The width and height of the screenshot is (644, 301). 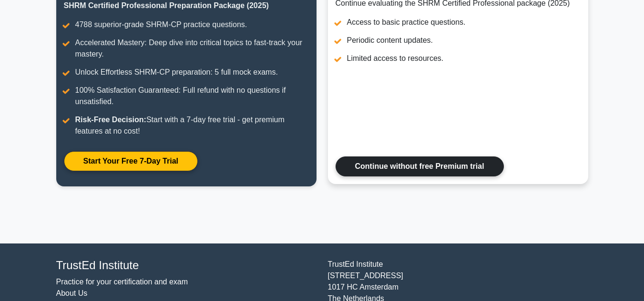 I want to click on a: Start Your Free 7-Day Trial, so click(x=131, y=162).